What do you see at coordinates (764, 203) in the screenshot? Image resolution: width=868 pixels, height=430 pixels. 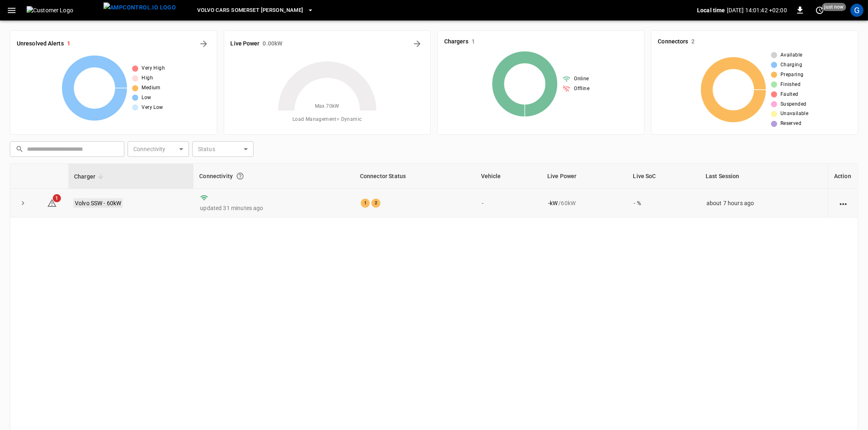 I see `td: about 7 hours ago` at bounding box center [764, 203].